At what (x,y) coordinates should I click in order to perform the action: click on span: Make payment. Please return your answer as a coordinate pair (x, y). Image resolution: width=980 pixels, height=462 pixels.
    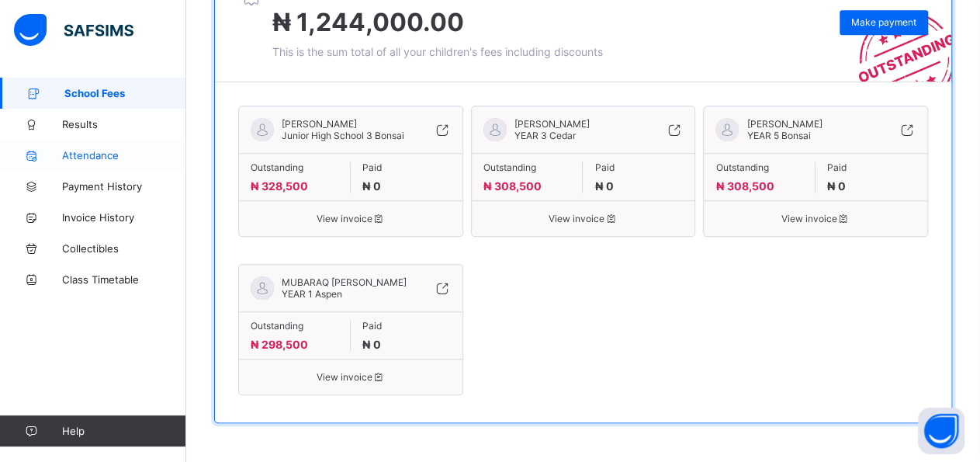
    Looking at the image, I should click on (883, 22).